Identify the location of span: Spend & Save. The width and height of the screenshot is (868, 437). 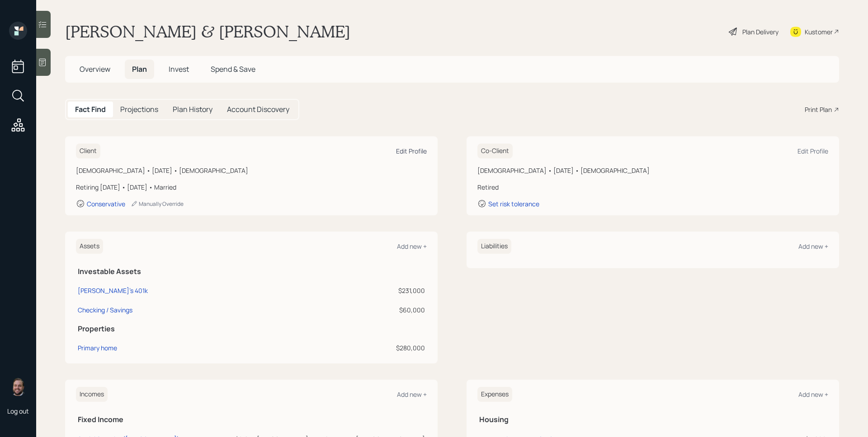
(233, 69).